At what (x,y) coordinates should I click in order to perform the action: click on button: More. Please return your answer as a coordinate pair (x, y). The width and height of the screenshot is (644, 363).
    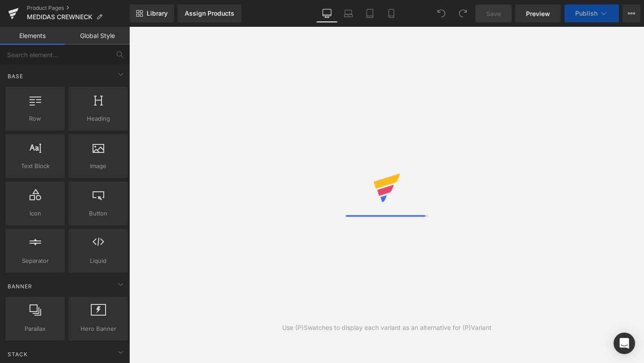
    Looking at the image, I should click on (631, 13).